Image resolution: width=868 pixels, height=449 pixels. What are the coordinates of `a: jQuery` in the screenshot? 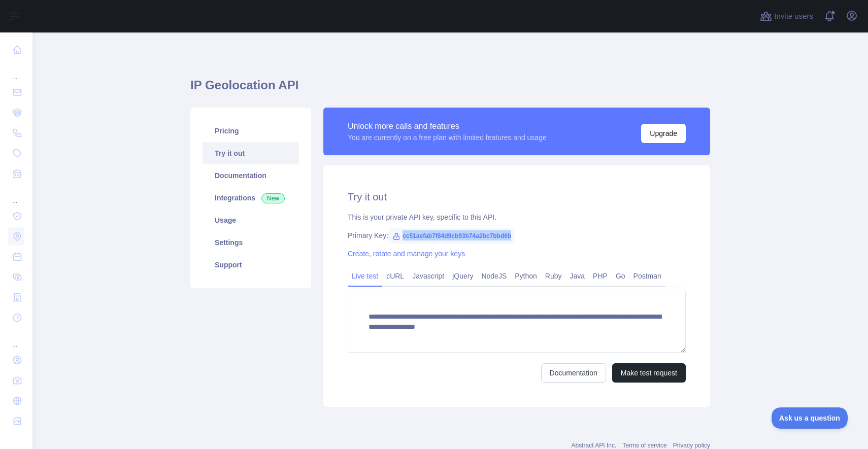 It's located at (462, 276).